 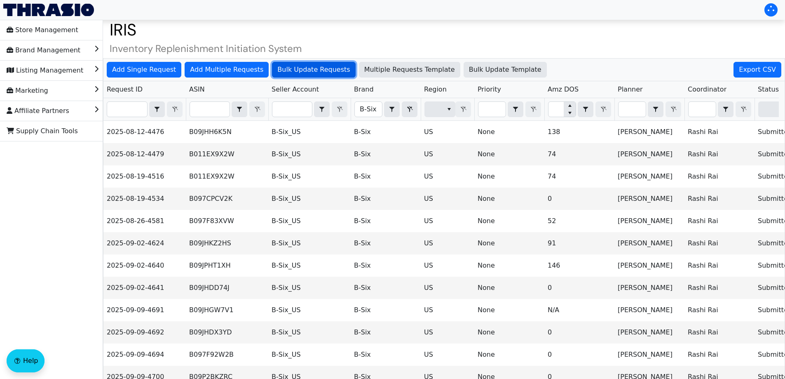 What do you see at coordinates (409, 70) in the screenshot?
I see `span: Multiple Requests Template` at bounding box center [409, 70].